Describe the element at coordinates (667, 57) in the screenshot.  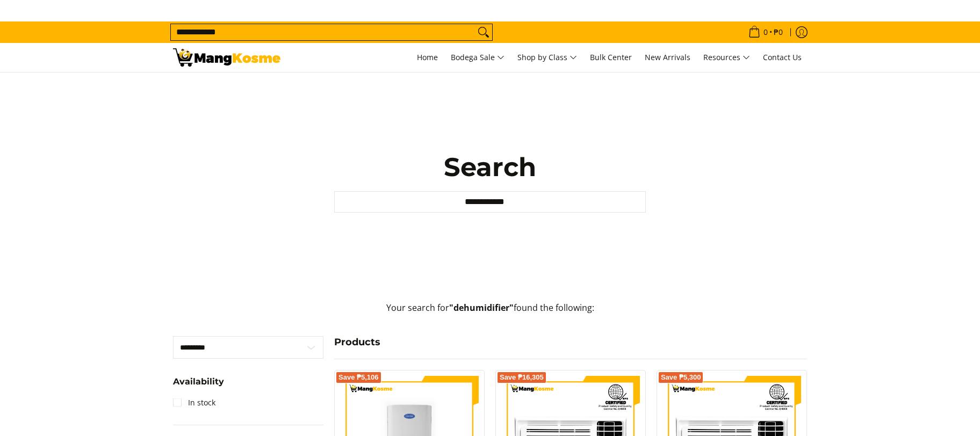
I see `span: New Arrivals` at that location.